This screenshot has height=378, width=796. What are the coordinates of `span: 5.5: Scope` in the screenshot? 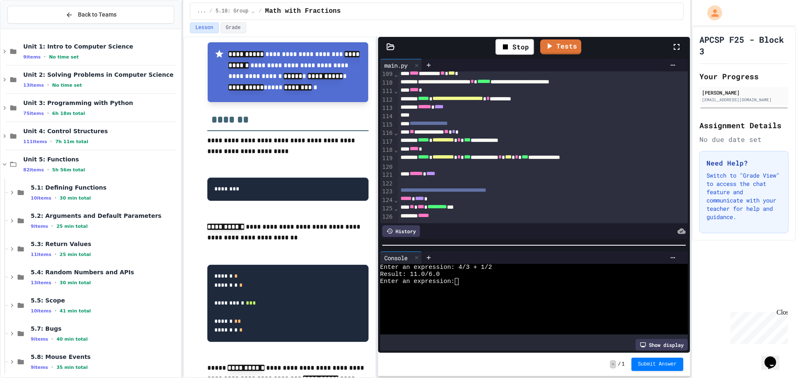 It's located at (105, 300).